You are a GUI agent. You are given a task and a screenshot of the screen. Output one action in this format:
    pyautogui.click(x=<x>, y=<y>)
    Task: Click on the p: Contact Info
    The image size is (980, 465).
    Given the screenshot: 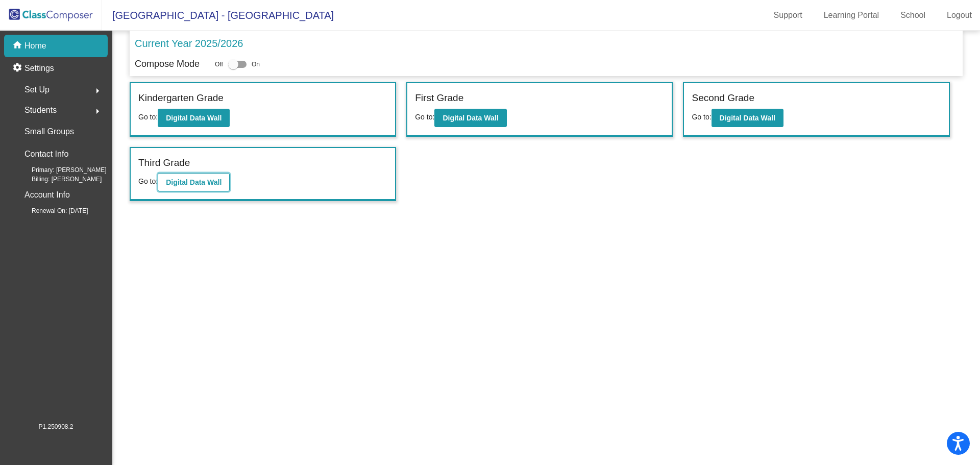 What is the action you would take?
    pyautogui.click(x=46, y=154)
    